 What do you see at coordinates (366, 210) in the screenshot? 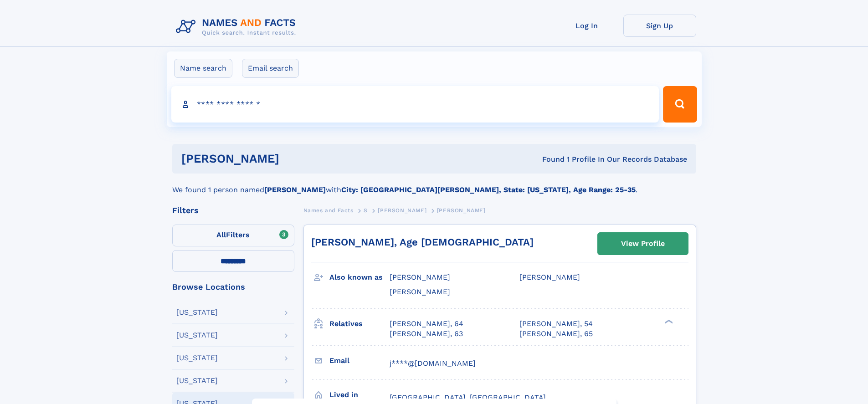
I see `a: S` at bounding box center [366, 210].